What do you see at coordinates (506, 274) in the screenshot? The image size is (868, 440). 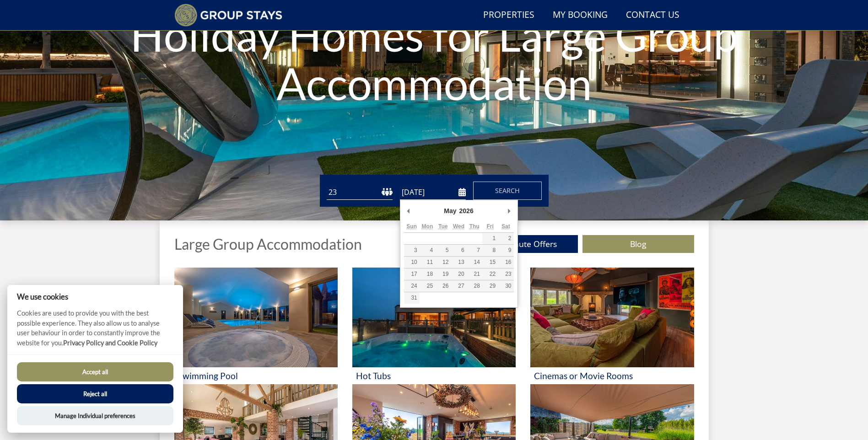 I see `button: 23` at bounding box center [506, 274].